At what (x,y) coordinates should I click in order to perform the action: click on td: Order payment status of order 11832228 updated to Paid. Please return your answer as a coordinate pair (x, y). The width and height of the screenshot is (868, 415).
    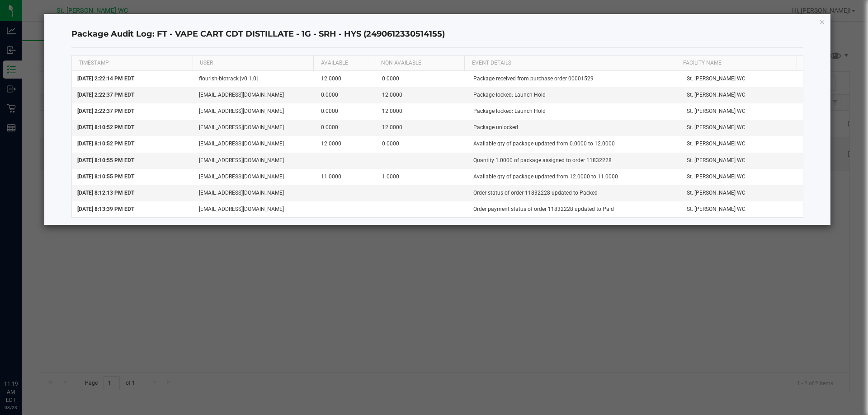
    Looking at the image, I should click on (575, 209).